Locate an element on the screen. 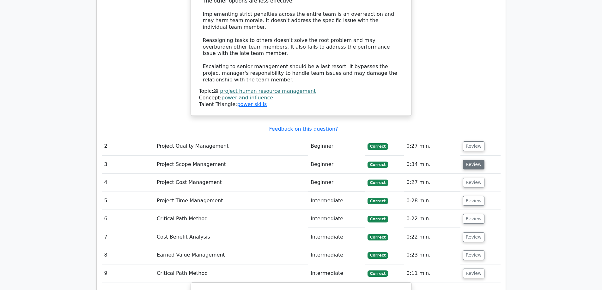  div: Topic: is located at coordinates (301, 91).